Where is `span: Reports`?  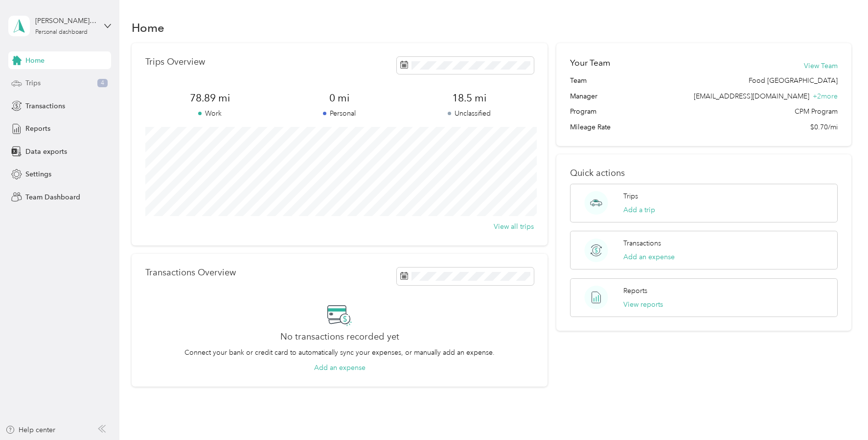 span: Reports is located at coordinates (37, 129).